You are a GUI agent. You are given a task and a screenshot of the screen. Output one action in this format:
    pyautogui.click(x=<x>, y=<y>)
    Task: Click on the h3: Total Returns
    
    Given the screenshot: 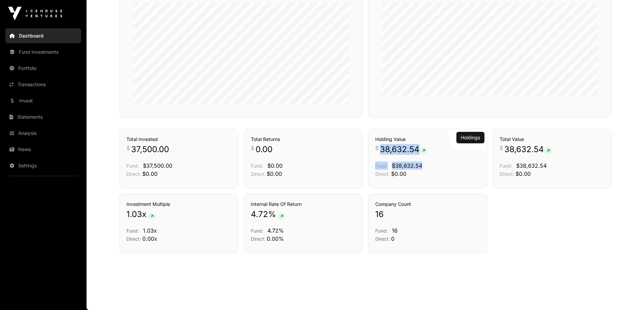 What is the action you would take?
    pyautogui.click(x=303, y=139)
    